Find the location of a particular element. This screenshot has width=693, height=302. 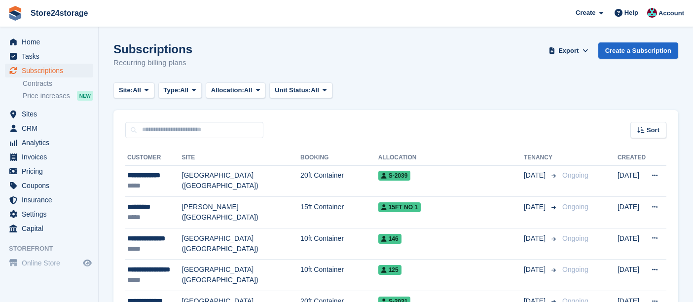

span: Price increases is located at coordinates (46, 96).